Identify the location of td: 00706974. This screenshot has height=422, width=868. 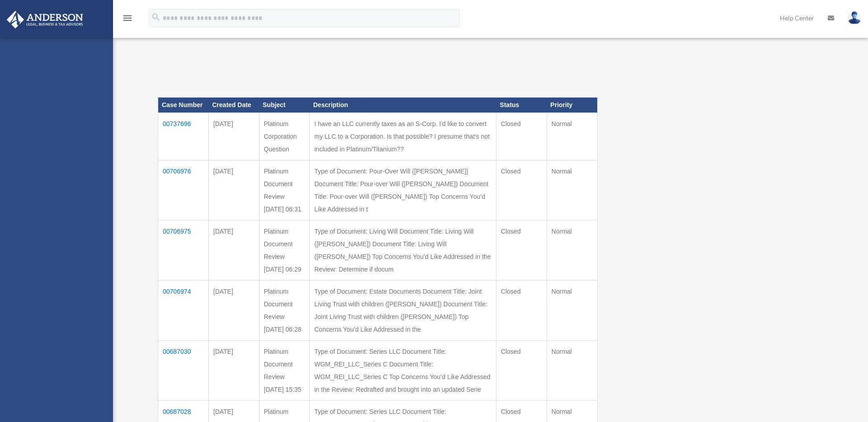
(183, 310).